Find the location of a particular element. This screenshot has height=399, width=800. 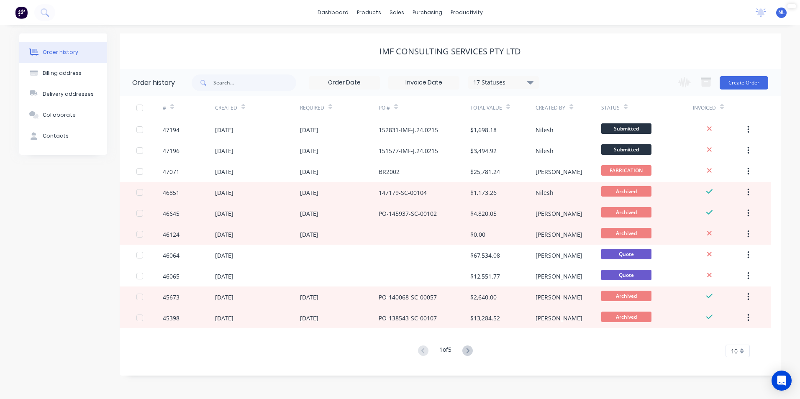

span: 10 is located at coordinates (734, 351).